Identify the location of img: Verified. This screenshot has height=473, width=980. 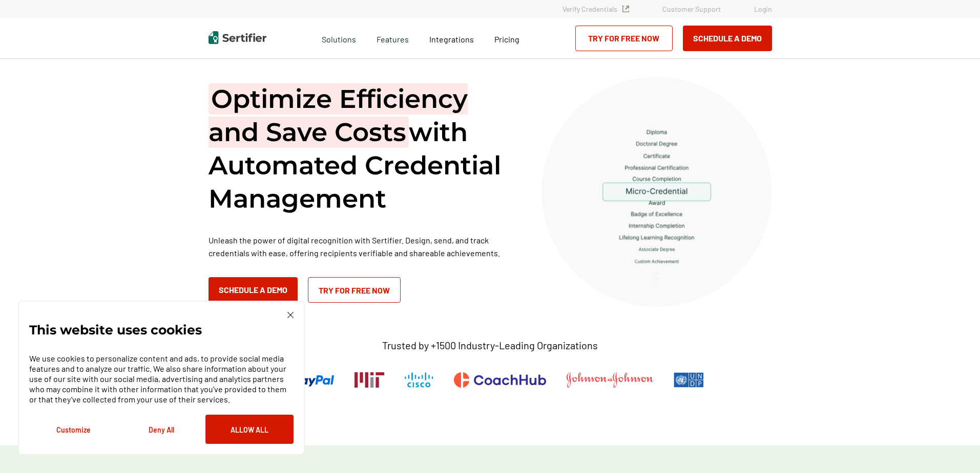
(626, 8).